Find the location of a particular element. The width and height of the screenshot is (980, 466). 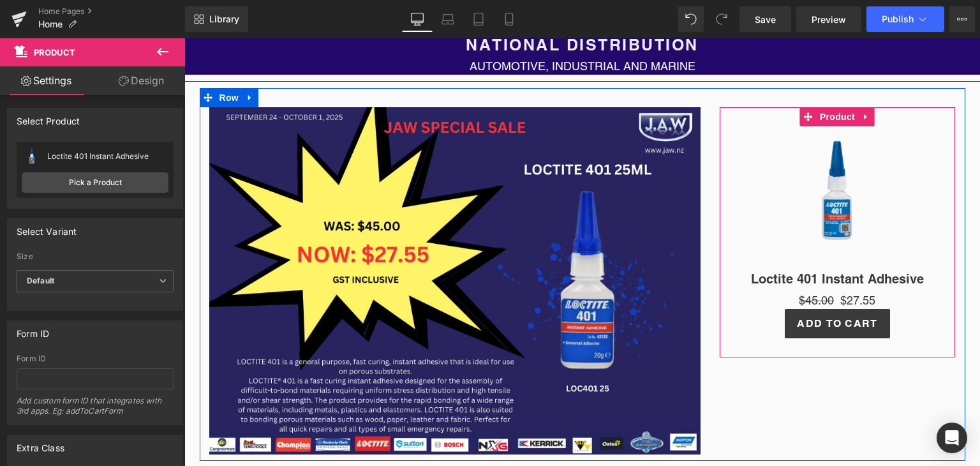

div: Select Variant is located at coordinates (47, 228).